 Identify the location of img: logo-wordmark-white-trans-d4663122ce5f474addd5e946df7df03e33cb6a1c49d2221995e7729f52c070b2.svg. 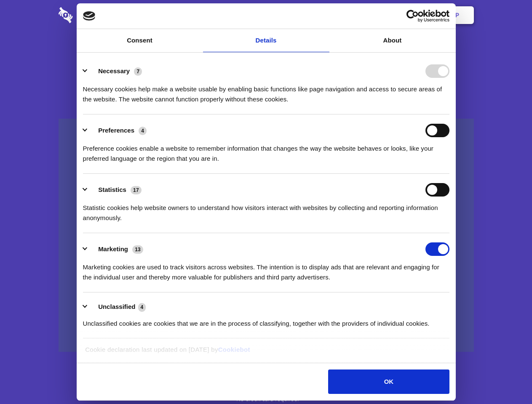
(94, 15).